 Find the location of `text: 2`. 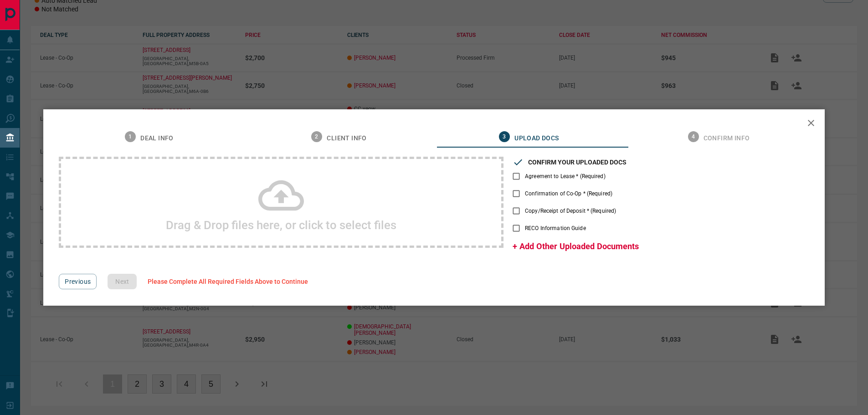

text: 2 is located at coordinates (316, 136).